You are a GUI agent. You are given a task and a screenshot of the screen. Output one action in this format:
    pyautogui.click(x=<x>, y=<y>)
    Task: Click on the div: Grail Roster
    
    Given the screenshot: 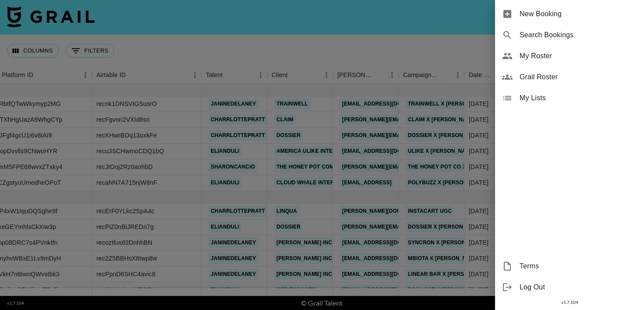 What is the action you would take?
    pyautogui.click(x=570, y=77)
    